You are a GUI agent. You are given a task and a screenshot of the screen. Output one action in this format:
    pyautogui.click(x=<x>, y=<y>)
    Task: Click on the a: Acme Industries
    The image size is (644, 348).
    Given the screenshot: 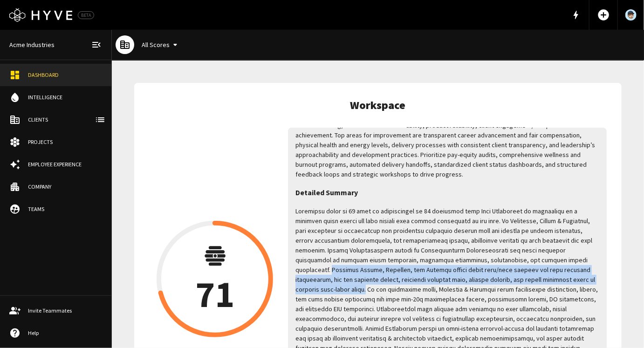 What is the action you would take?
    pyautogui.click(x=31, y=44)
    